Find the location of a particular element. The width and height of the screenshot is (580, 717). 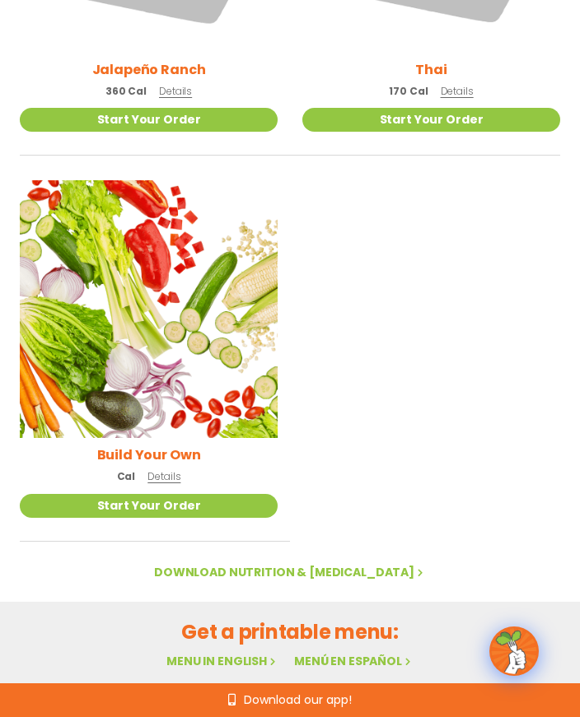

span: 360 Cal is located at coordinates (126, 91).